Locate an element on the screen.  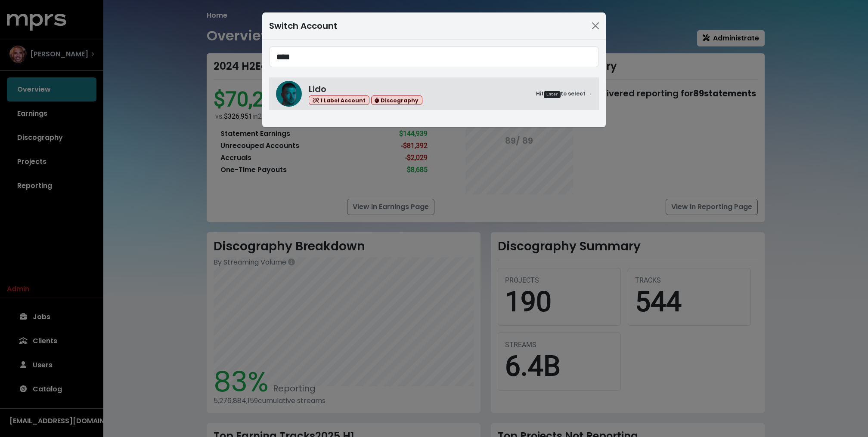
img: Lido is located at coordinates (289, 94).